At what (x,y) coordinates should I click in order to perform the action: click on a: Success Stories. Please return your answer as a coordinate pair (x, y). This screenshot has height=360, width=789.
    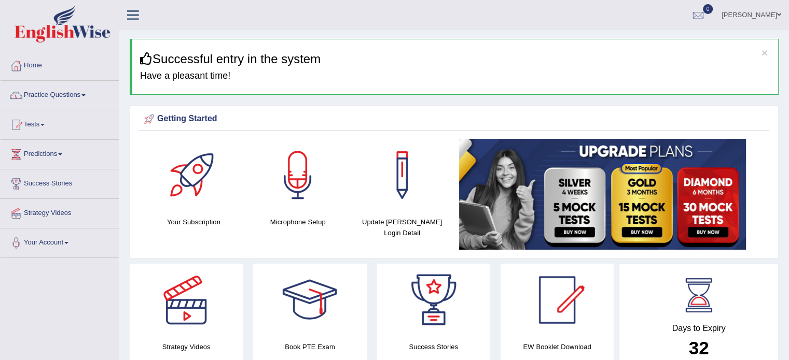
    Looking at the image, I should click on (60, 182).